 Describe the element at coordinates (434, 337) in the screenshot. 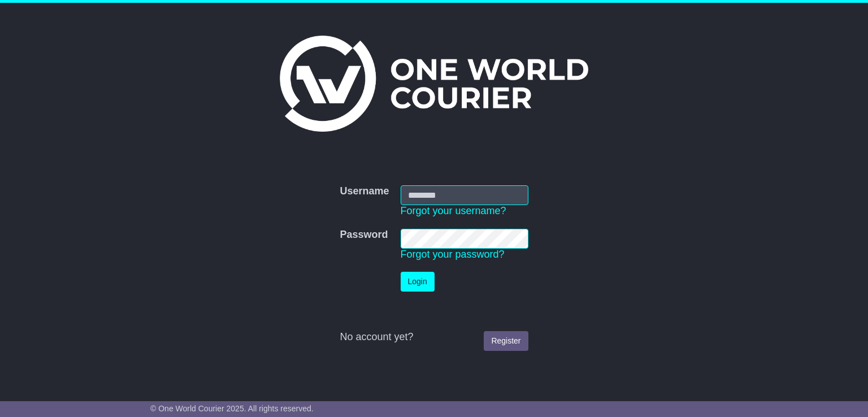

I see `div: No account yet?` at that location.